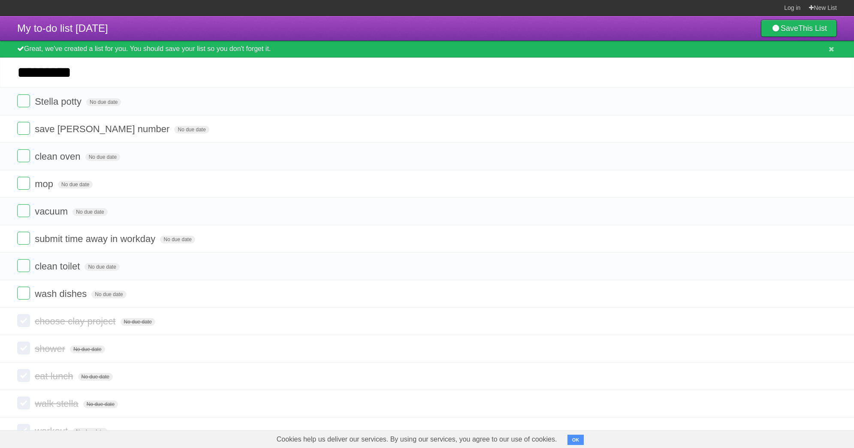 The height and width of the screenshot is (448, 854). What do you see at coordinates (52, 431) in the screenshot?
I see `span: workout` at bounding box center [52, 431].